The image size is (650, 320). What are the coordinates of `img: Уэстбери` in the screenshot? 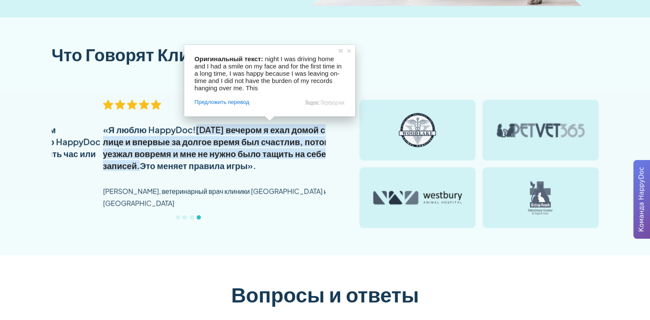 It's located at (418, 197).